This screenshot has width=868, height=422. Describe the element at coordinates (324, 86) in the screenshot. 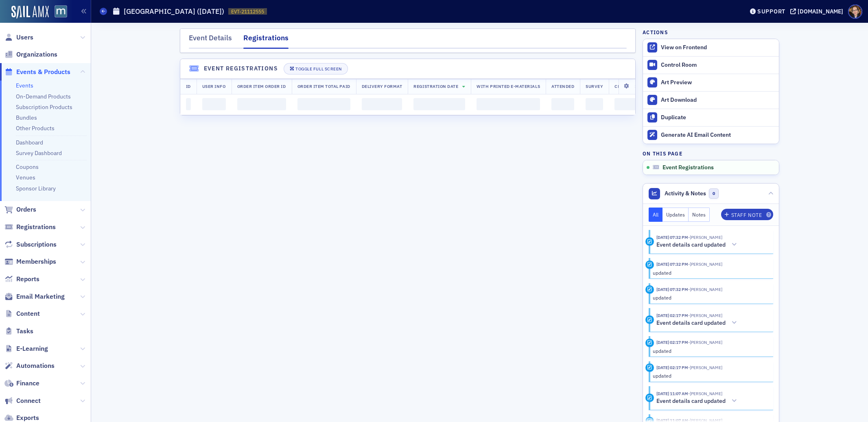

I see `span: Order Item Total Paid` at that location.